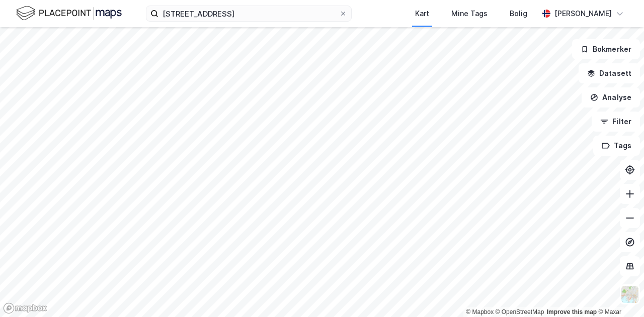 This screenshot has height=317, width=644. I want to click on img: logo.f888ab2527a4732fd821a326f86c7f29.svg, so click(69, 13).